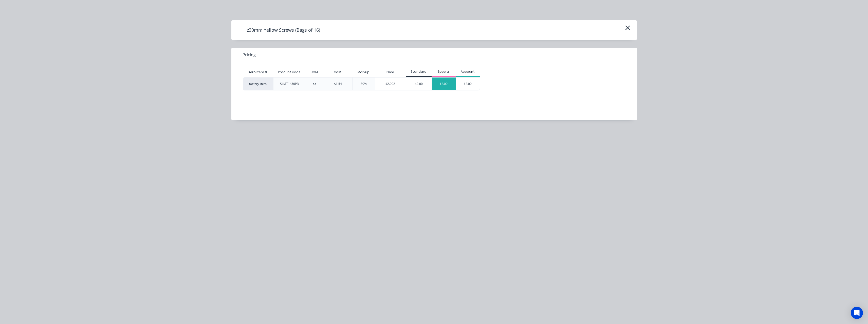  I want to click on div: Special, so click(444, 72).